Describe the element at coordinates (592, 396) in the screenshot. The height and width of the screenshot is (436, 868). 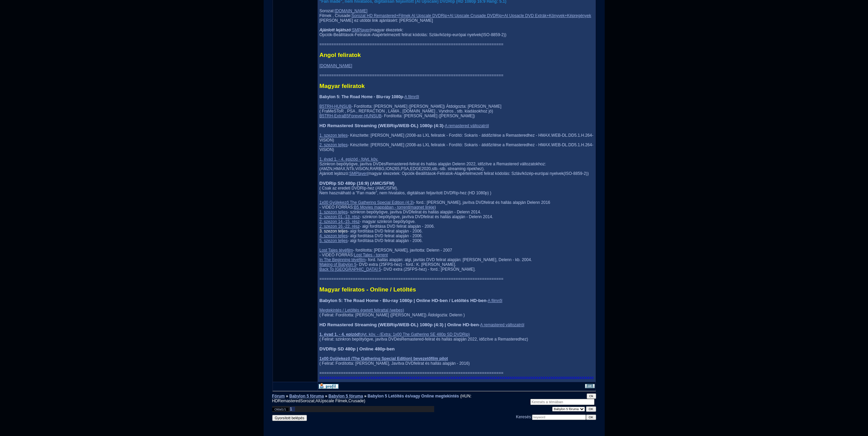
I see `input: Ok` at that location.